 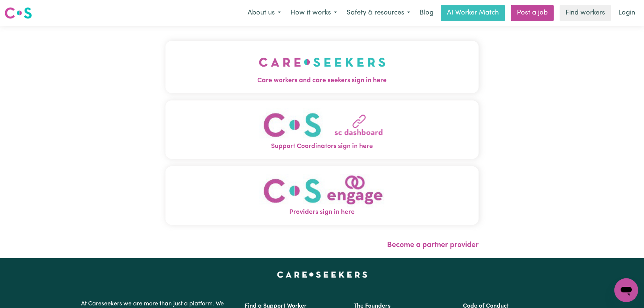 What do you see at coordinates (18, 13) in the screenshot?
I see `img: Careseekers logo` at bounding box center [18, 13].